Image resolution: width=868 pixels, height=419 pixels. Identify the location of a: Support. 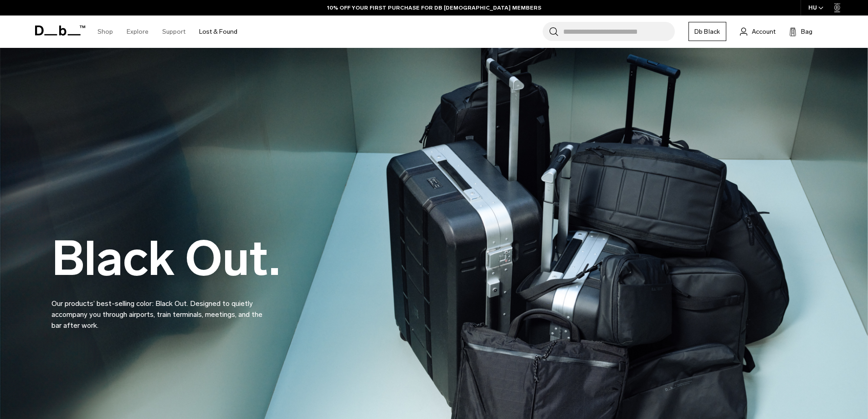
(174, 32).